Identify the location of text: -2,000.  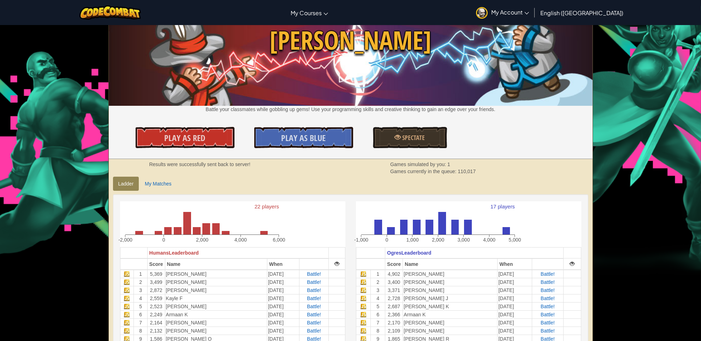
(125, 240).